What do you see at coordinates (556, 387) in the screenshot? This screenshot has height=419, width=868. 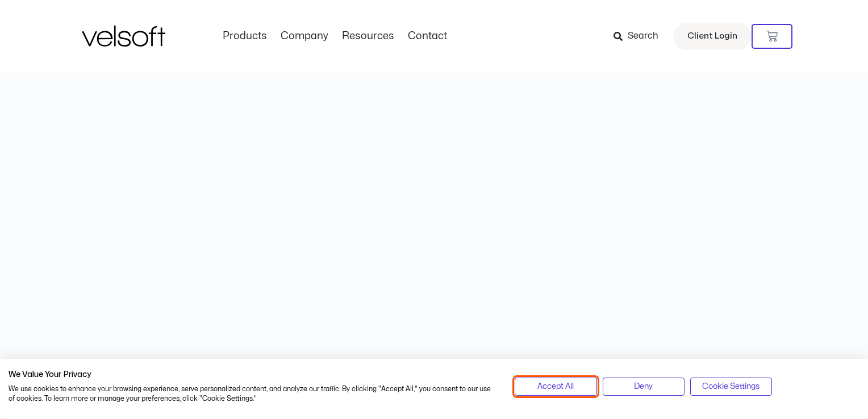 I see `button: Accept all cookies` at bounding box center [556, 387].